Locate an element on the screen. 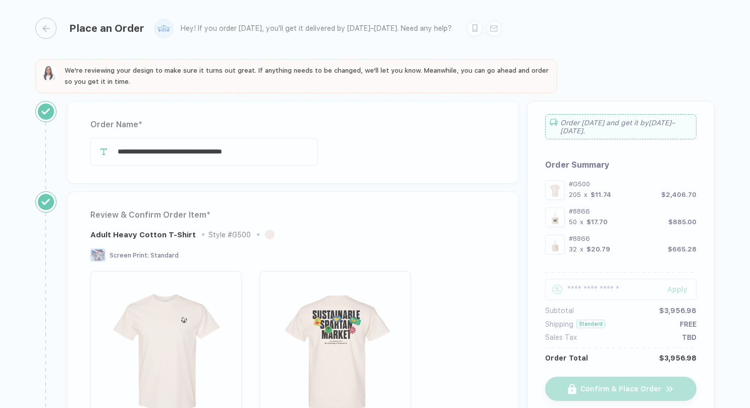  div: #G500 is located at coordinates (632, 184).